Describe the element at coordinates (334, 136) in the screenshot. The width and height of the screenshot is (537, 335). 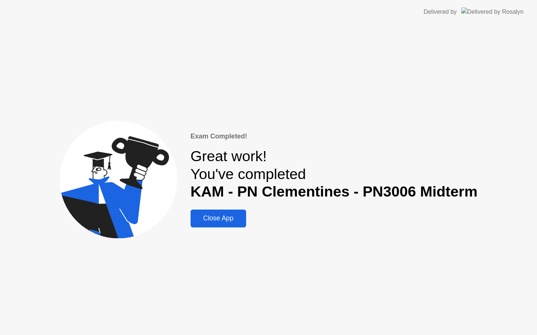
I see `div: Exam Completed!` at that location.